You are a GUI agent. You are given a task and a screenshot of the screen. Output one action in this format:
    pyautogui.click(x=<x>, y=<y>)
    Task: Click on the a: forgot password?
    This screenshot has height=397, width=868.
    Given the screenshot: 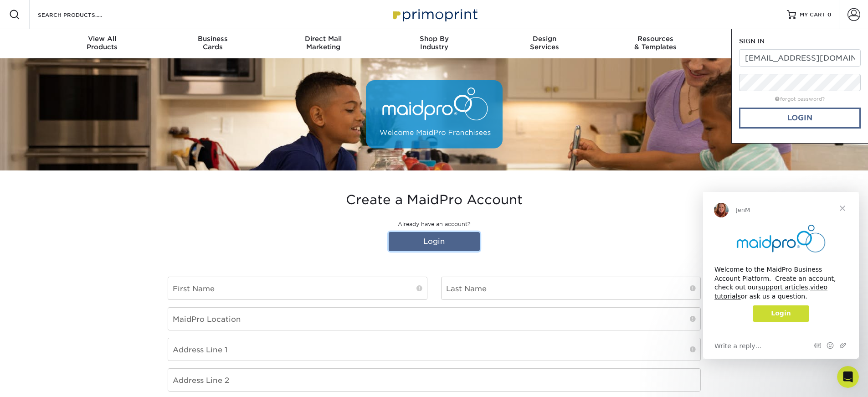 What is the action you would take?
    pyautogui.click(x=800, y=99)
    